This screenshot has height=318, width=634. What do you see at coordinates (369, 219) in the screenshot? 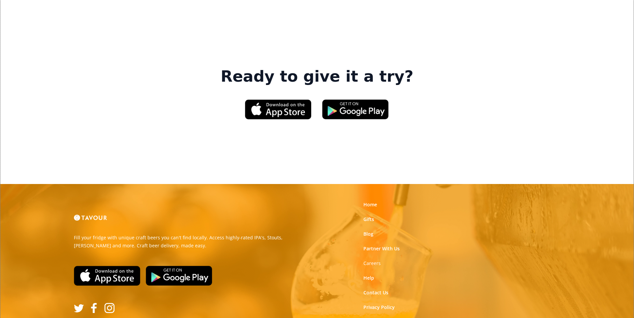
I see `a: Gifts` at bounding box center [369, 219].